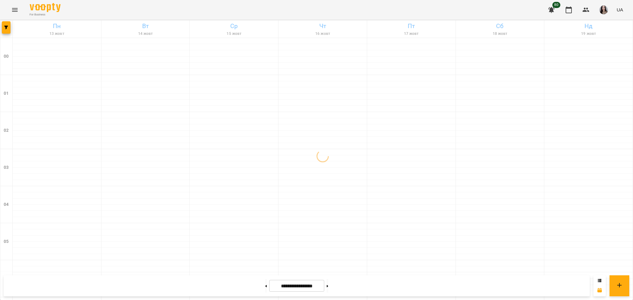  What do you see at coordinates (500, 34) in the screenshot?
I see `h6: 18 жовт` at bounding box center [500, 34].